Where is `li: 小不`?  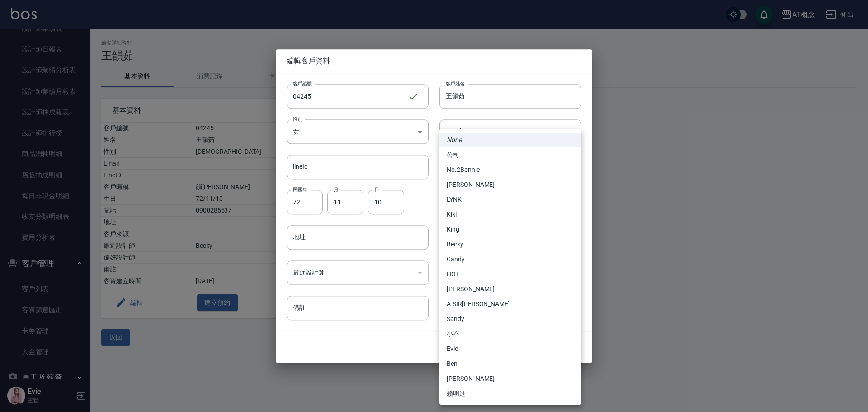 li: 小不 is located at coordinates (511, 334).